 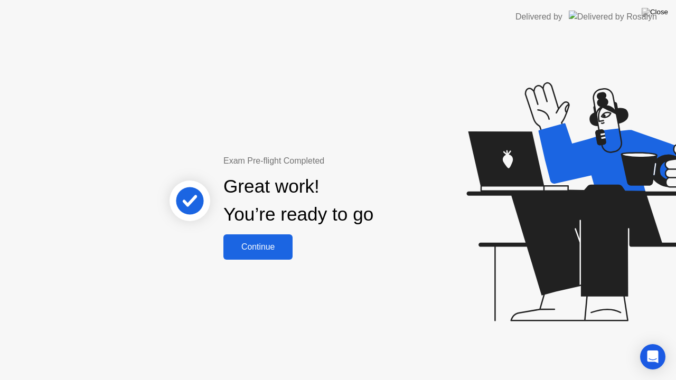 I want to click on div: Exam Pre-flight Completed, so click(x=332, y=161).